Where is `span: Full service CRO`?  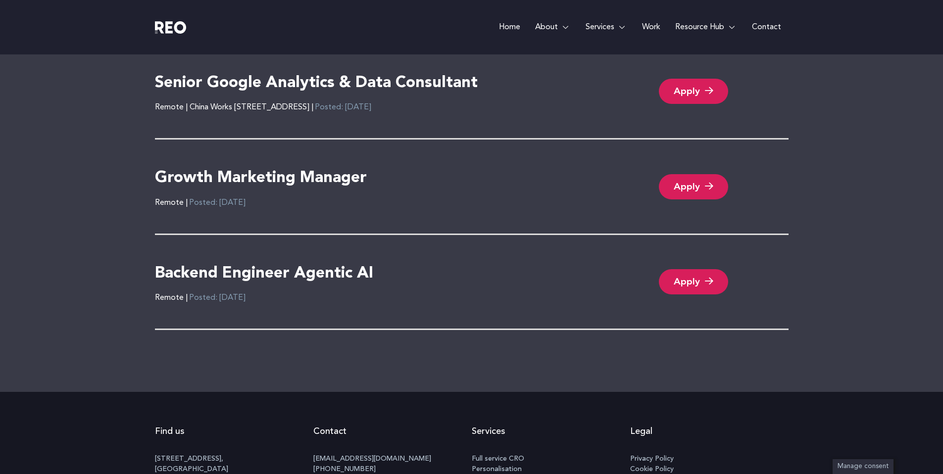 span: Full service CRO is located at coordinates (498, 459).